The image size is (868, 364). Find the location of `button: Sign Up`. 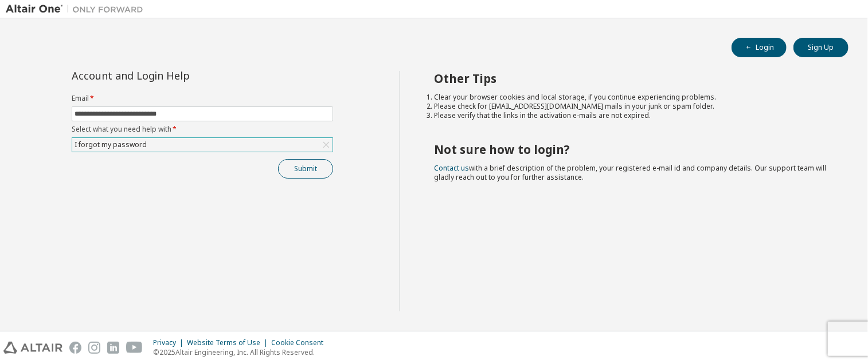

button: Sign Up is located at coordinates (821, 48).